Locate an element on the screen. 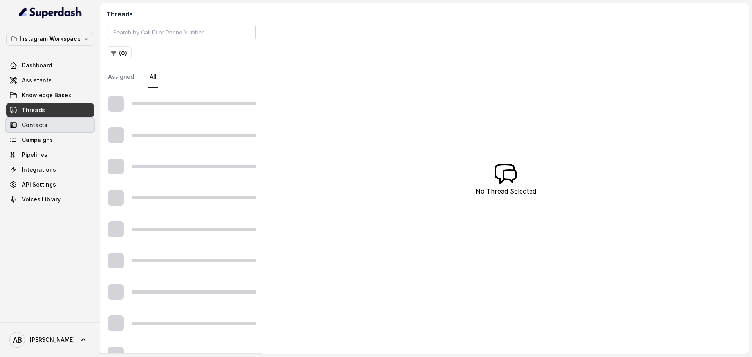  span: API Settings is located at coordinates (39, 184).